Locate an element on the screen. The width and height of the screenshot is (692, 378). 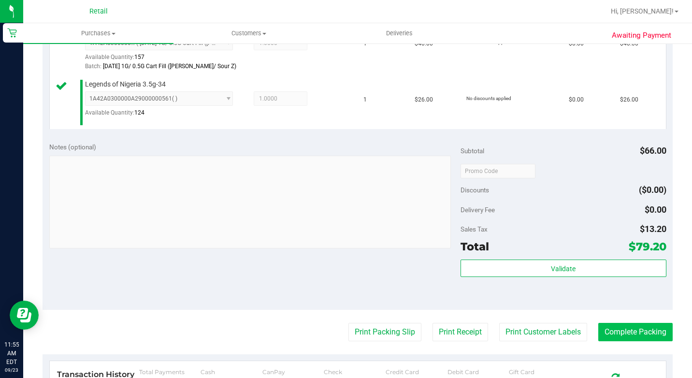
span: Batch: is located at coordinates (93, 66).